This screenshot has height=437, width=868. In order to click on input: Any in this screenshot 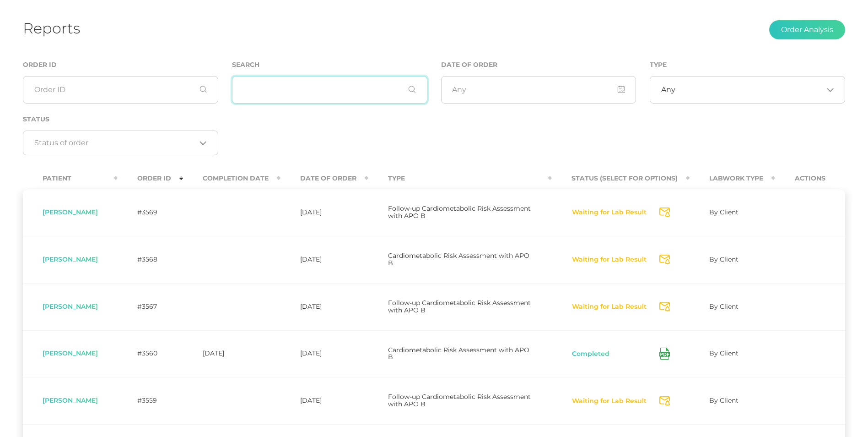, I will do `click(539, 90)`.